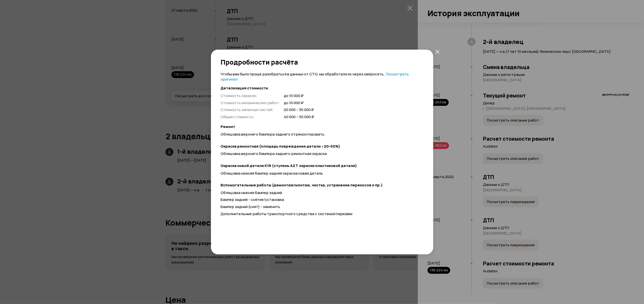  I want to click on span: Дополнительные работы транспортного средства с системой парковки, so click(287, 214).